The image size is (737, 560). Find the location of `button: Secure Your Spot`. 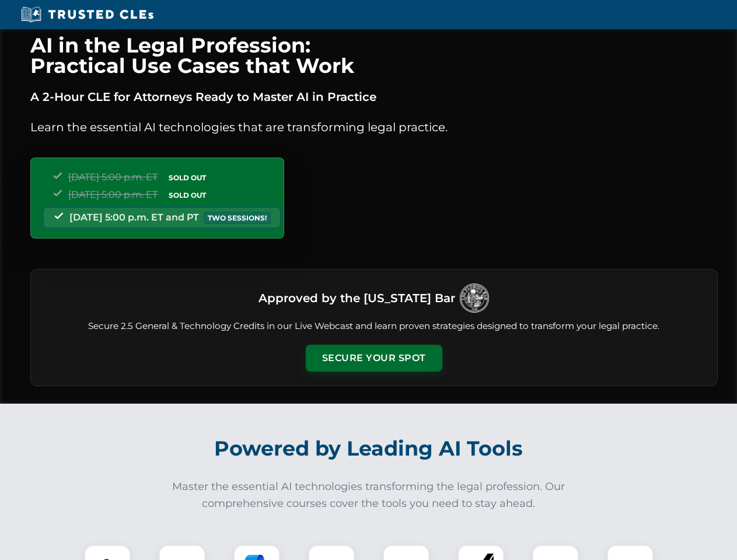

button: Secure Your Spot is located at coordinates (375, 358).